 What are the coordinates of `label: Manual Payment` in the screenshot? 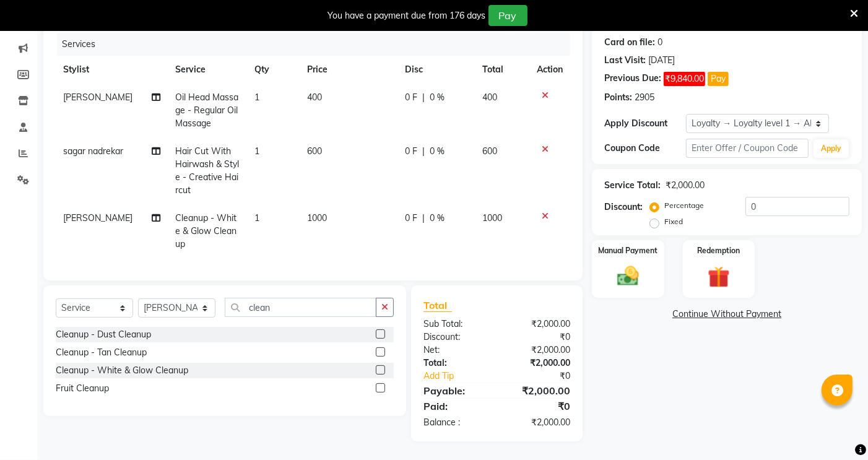 It's located at (628, 251).